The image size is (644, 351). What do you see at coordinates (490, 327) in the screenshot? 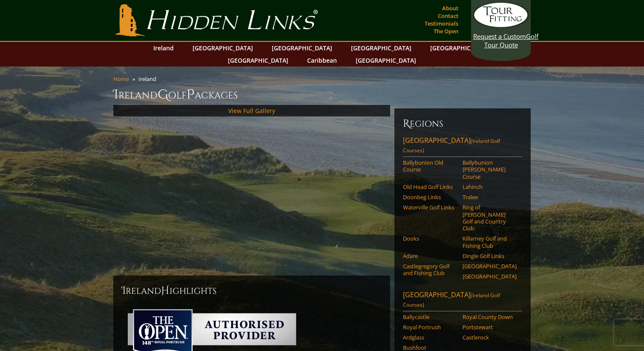
I see `a: Portstewart` at bounding box center [490, 327].